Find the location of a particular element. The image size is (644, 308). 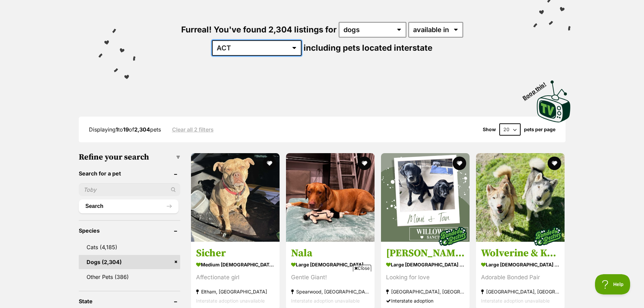

h3: Nala is located at coordinates (330, 253).